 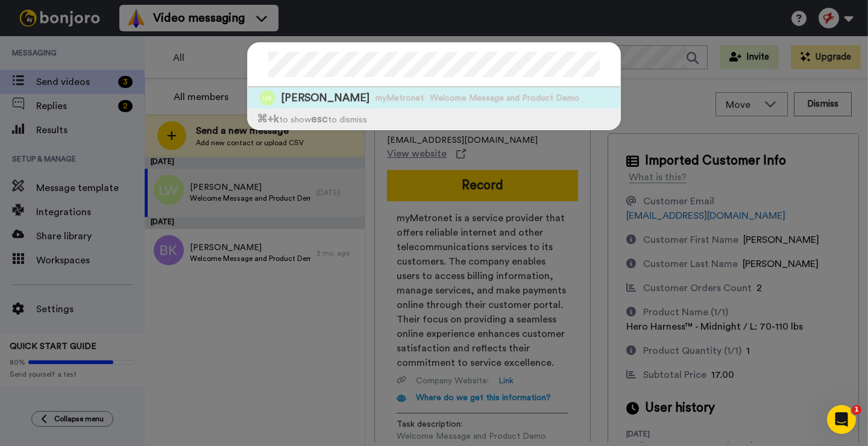 What do you see at coordinates (856, 410) in the screenshot?
I see `span: 1` at bounding box center [856, 410].